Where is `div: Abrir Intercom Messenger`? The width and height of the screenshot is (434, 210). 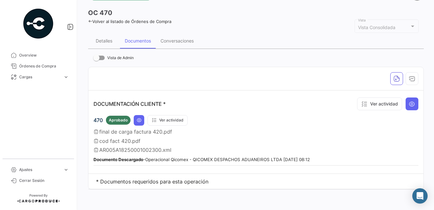
div: Abrir Intercom Messenger is located at coordinates (420, 196).